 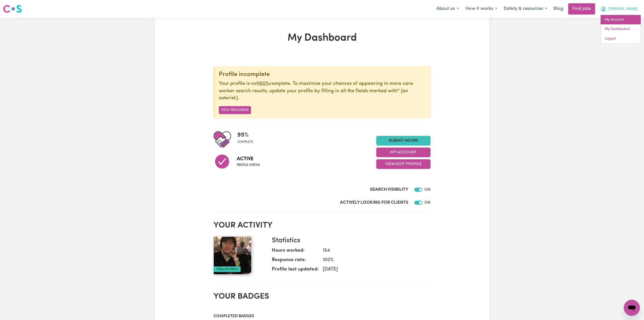 I want to click on label: Actively Looking for Clients, so click(x=374, y=203).